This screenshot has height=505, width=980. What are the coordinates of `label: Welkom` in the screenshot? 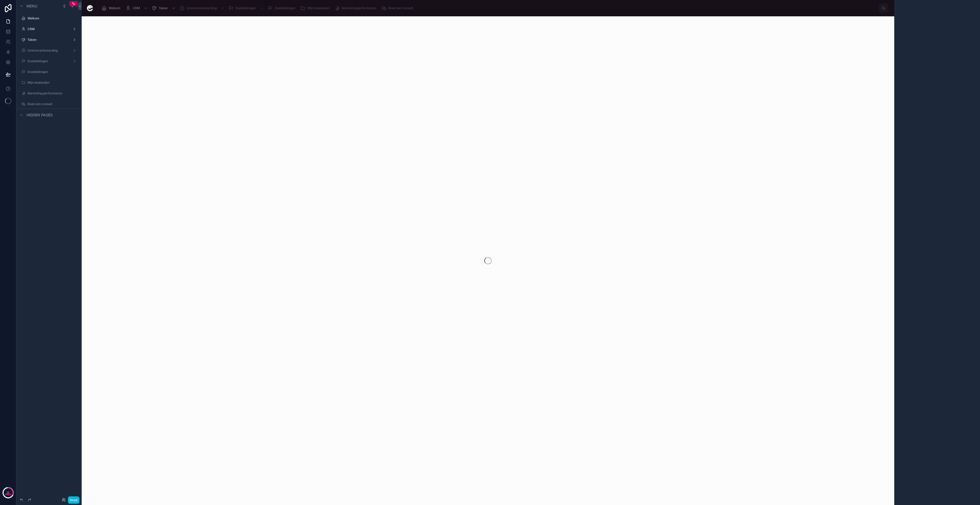 It's located at (52, 18).